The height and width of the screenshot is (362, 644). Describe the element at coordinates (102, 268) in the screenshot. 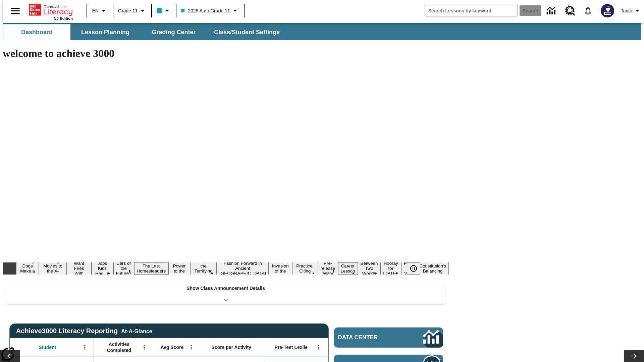

I see `button: Slide 4 Dirty Jobs Kids Had To Do` at that location.